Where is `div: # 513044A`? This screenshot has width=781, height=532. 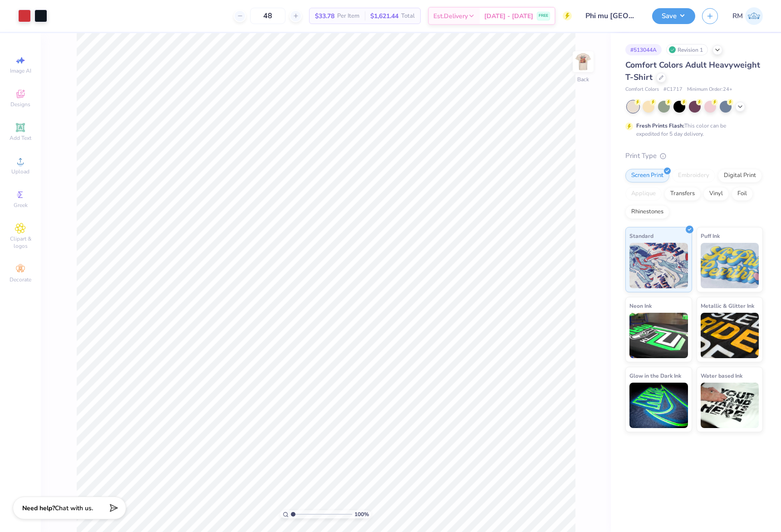 div: # 513044A is located at coordinates (643, 49).